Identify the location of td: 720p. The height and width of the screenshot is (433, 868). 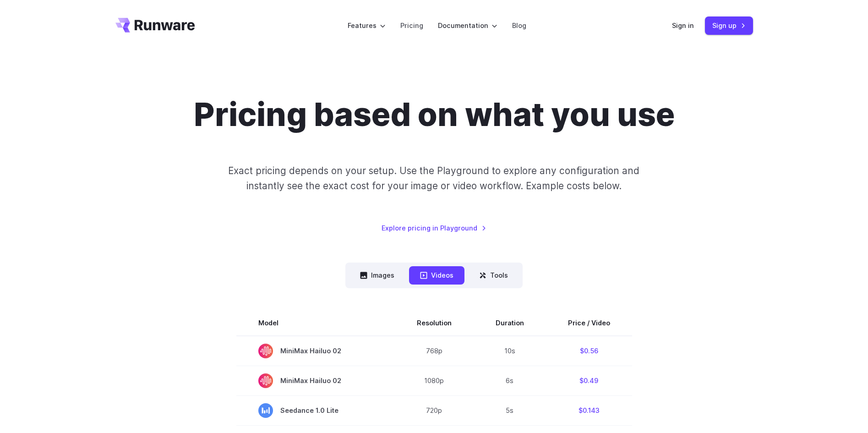
(434, 410).